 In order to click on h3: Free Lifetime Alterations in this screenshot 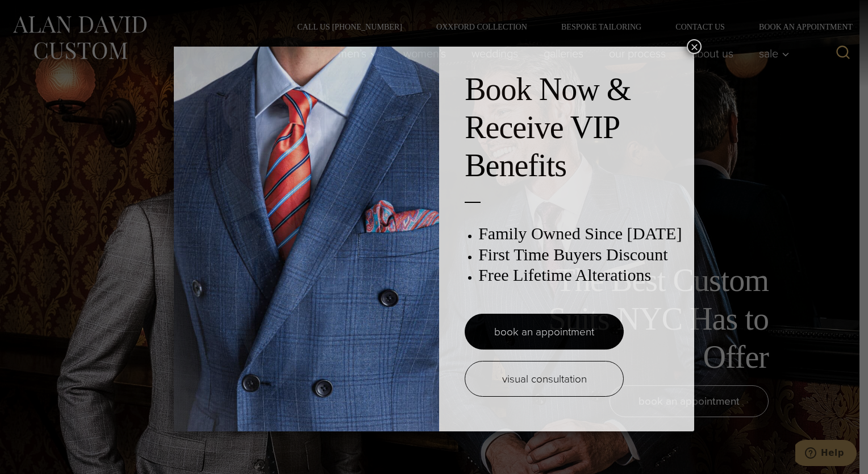, I will do `click(581, 275)`.